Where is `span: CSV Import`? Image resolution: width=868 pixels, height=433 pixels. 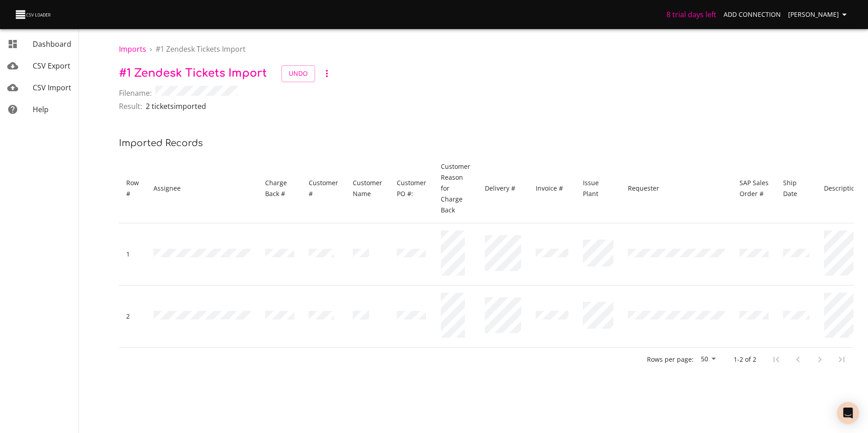
span: CSV Import is located at coordinates (52, 87).